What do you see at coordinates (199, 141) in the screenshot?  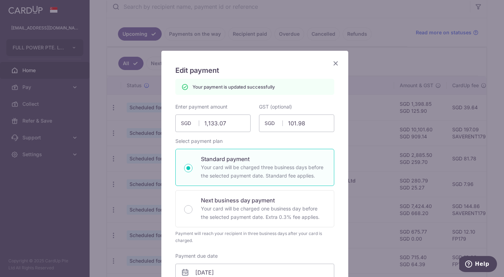 I see `label: Select payment plan` at bounding box center [199, 141].